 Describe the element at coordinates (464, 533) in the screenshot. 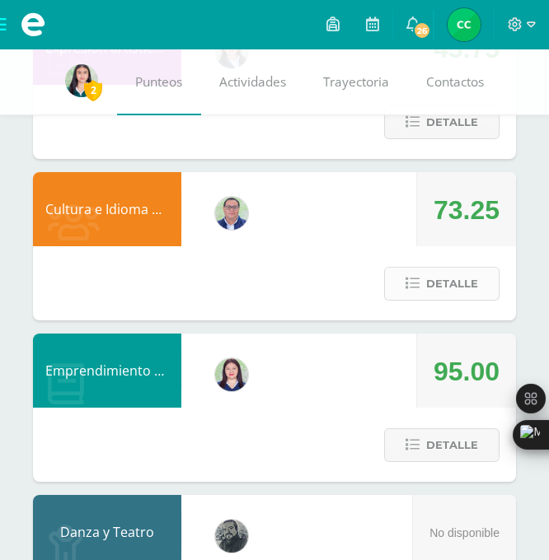

I see `span: No disponible` at that location.